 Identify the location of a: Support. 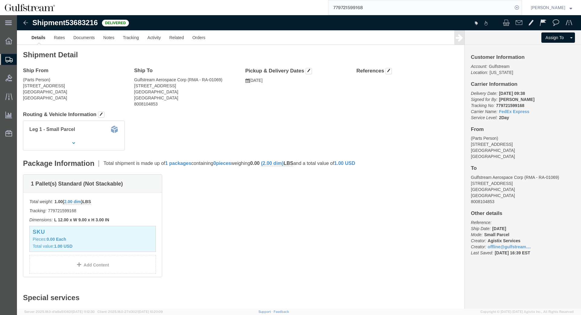
(266, 311).